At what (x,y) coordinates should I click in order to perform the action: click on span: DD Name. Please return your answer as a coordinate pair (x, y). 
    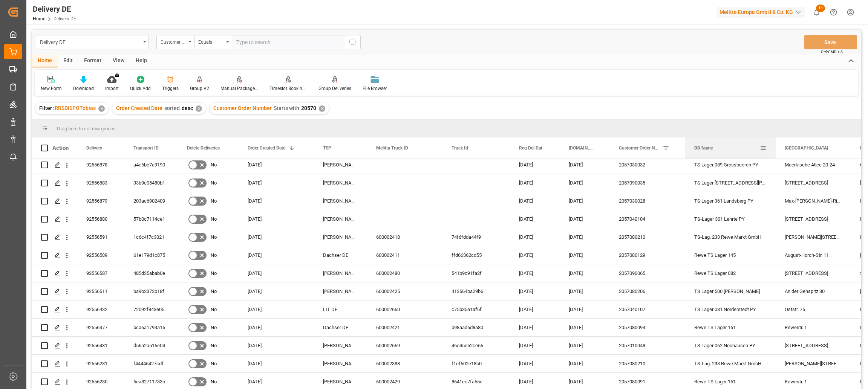
    Looking at the image, I should click on (703, 148).